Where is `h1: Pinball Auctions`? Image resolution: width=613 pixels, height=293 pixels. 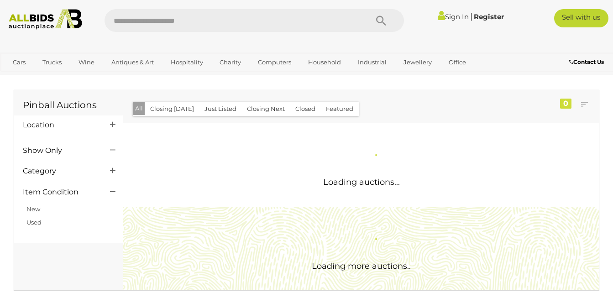 h1: Pinball Auctions is located at coordinates (68, 105).